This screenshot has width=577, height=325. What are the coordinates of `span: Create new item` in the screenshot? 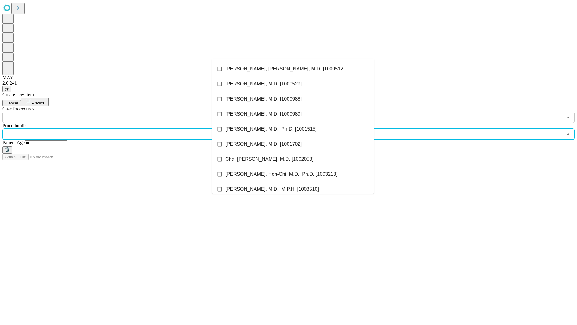 It's located at (18, 94).